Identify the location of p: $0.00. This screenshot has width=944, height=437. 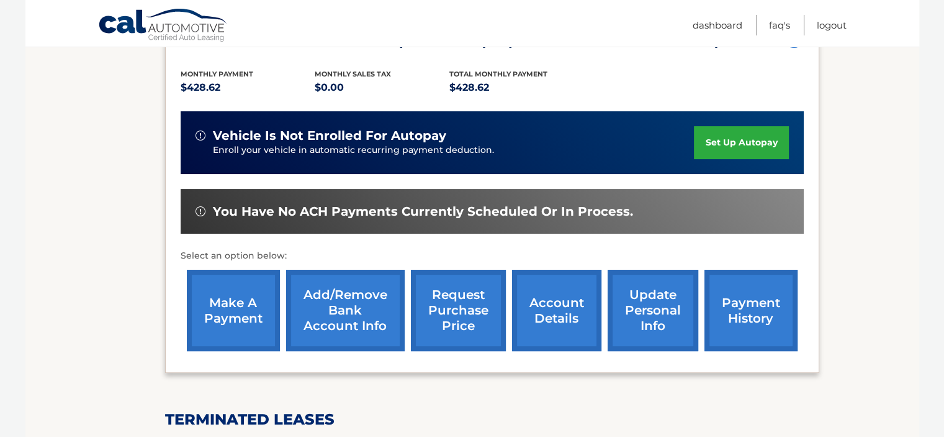
(382, 88).